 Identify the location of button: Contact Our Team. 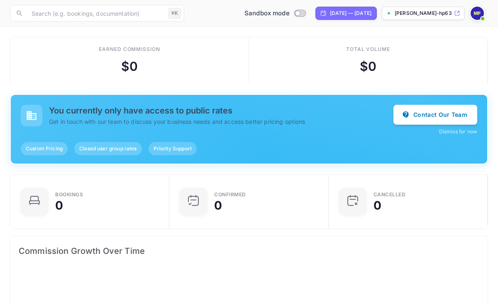
(435, 115).